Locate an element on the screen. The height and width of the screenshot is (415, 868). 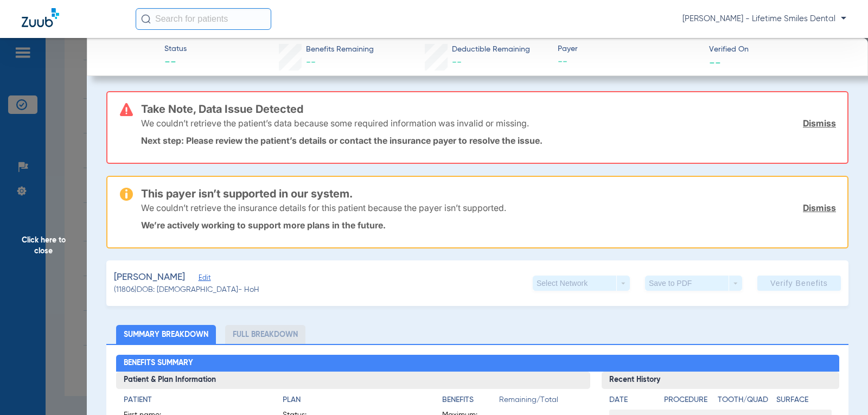
span: Verified On is located at coordinates (779, 50).